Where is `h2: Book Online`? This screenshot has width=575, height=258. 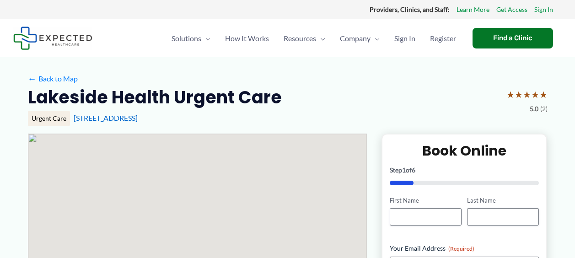 h2: Book Online is located at coordinates (465, 151).